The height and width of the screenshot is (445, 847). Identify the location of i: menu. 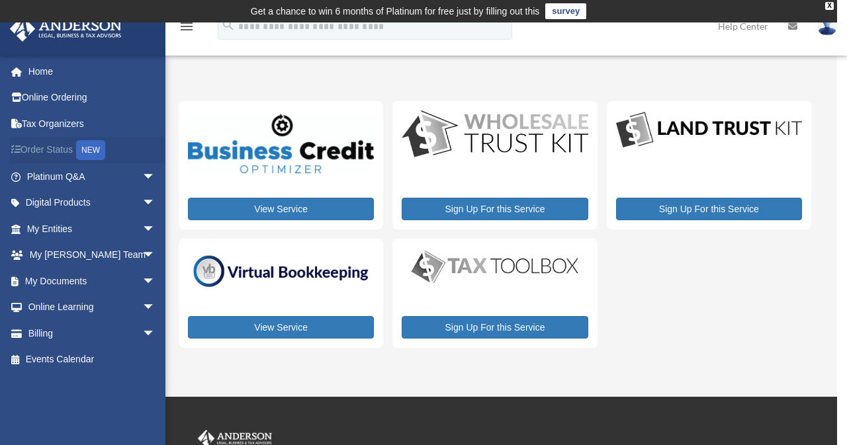
(187, 26).